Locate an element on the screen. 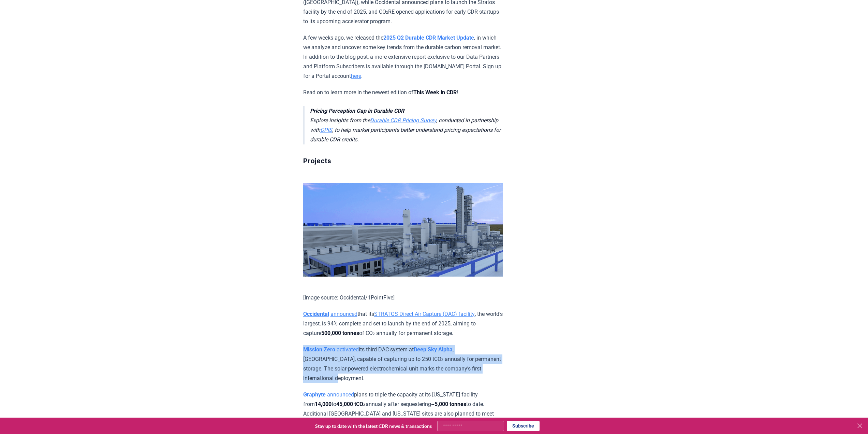 This screenshot has width=868, height=434. p: that its , the world’s largest, is 94% complete and set to launch by the end of 2025, aiming to c... is located at coordinates (403, 324).